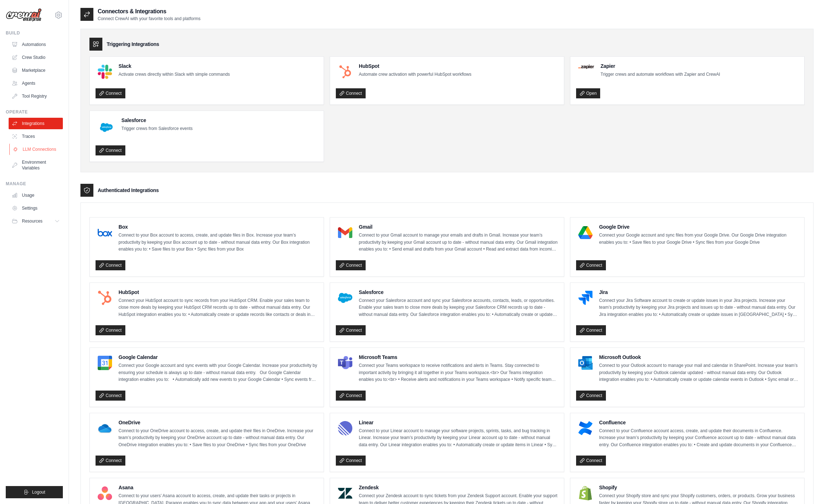  What do you see at coordinates (586, 363) in the screenshot?
I see `img: Microsoft Outlook Logo` at bounding box center [586, 363].